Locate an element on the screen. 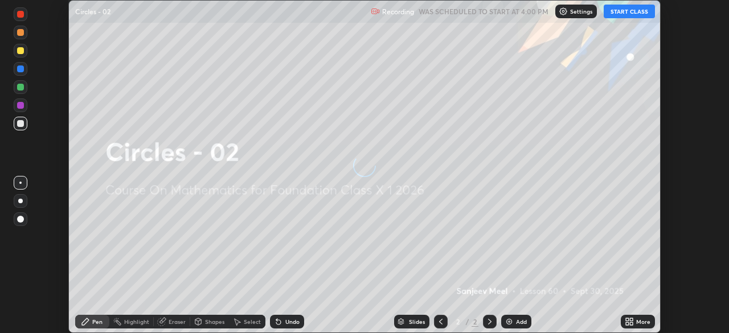  div: Shapes is located at coordinates (215, 322).